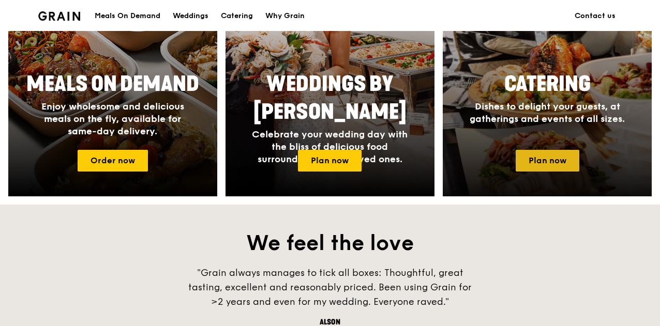 Image resolution: width=660 pixels, height=326 pixels. I want to click on a: Contact us, so click(595, 16).